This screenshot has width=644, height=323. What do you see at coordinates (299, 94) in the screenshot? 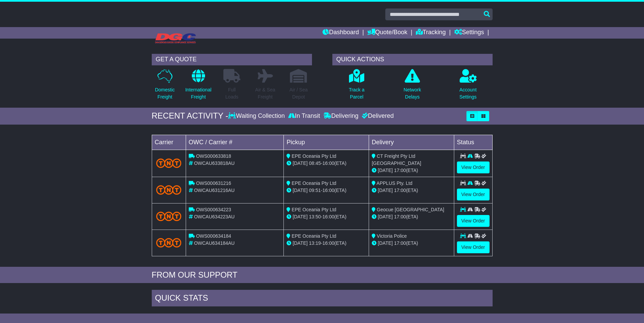
I see `p: Air / Sea Depot` at bounding box center [299, 94].